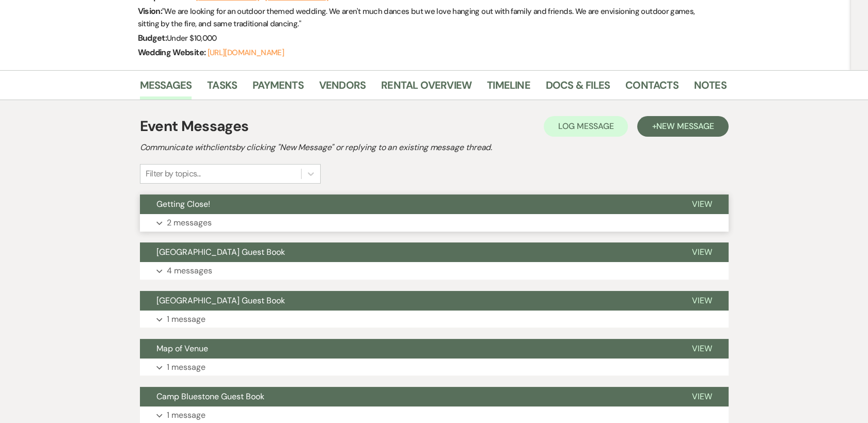  What do you see at coordinates (683, 126) in the screenshot?
I see `button: +New Message` at bounding box center [683, 126].